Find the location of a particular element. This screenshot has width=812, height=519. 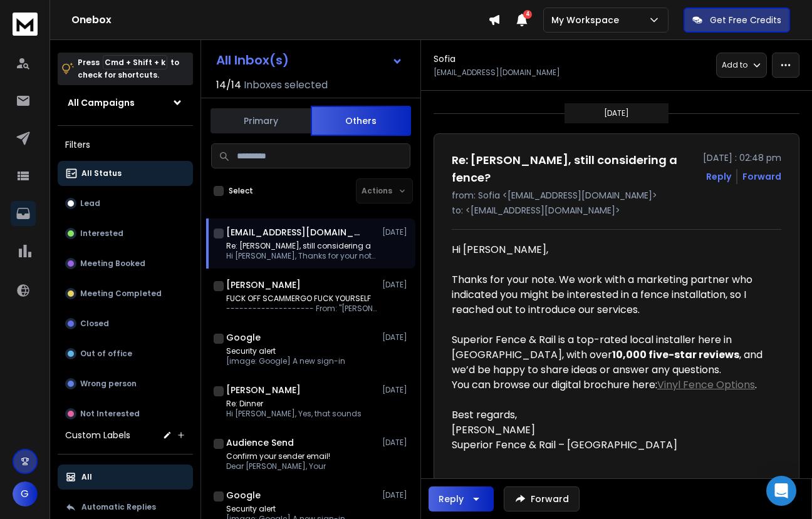

strong: 10,000 five-star reviews is located at coordinates (675, 354).